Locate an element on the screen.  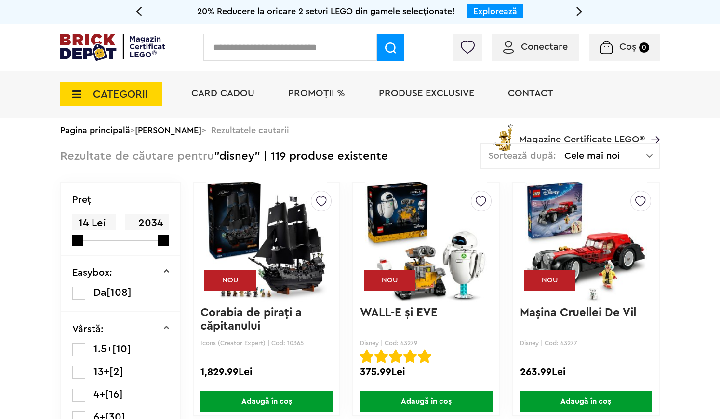
span: Contact is located at coordinates (531, 93).